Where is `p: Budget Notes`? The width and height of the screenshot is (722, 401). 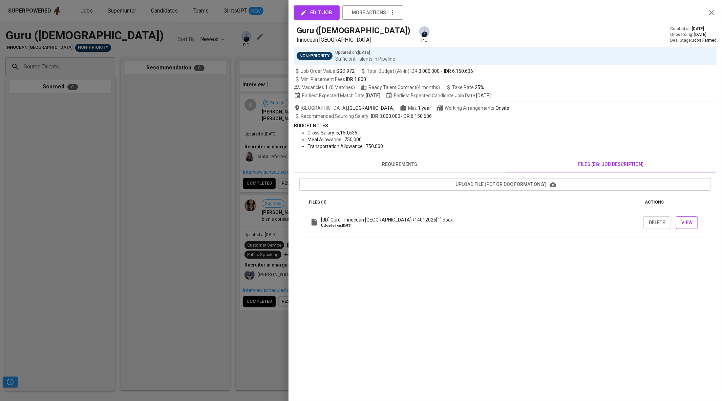
p: Budget Notes is located at coordinates (505, 126).